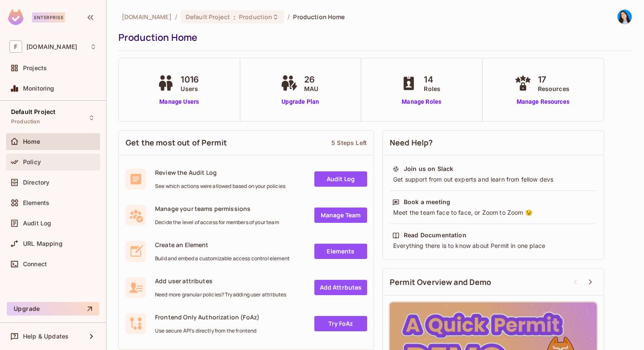 The image size is (644, 350). What do you see at coordinates (311, 89) in the screenshot?
I see `span: MAU` at bounding box center [311, 89].